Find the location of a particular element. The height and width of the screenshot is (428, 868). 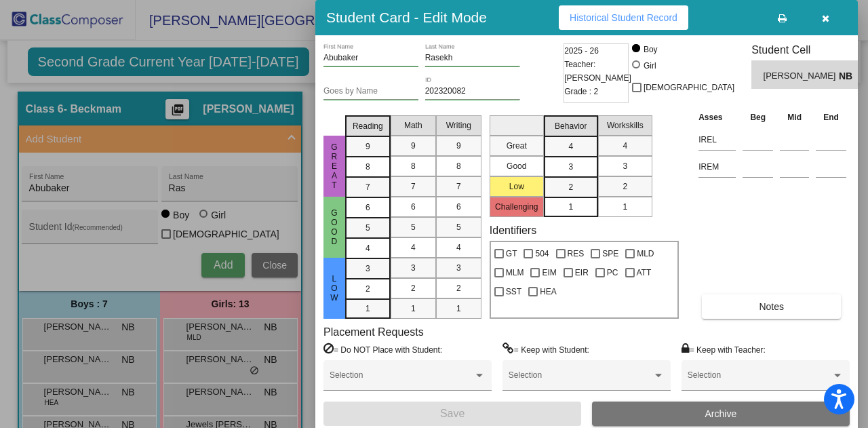

span: Notes is located at coordinates (771, 306).